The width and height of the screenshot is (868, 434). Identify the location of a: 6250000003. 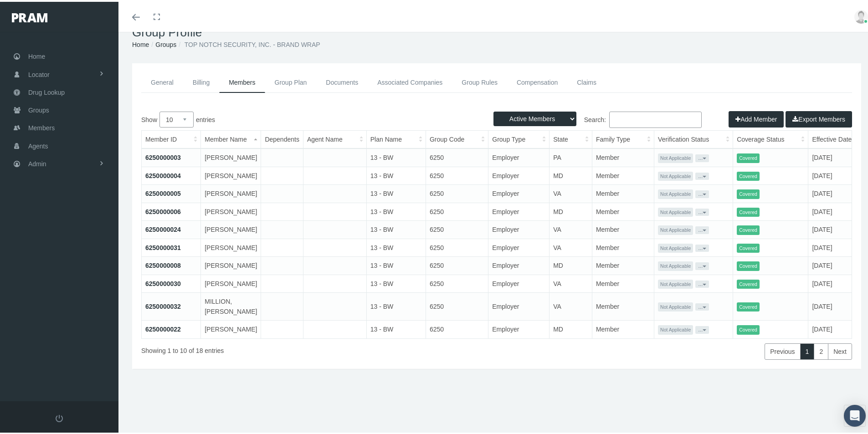
(163, 156).